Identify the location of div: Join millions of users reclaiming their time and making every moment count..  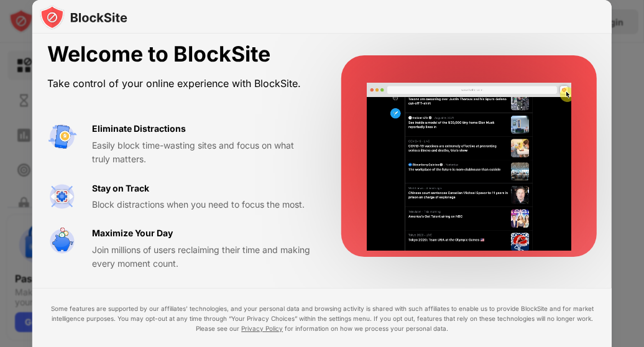
(201, 257).